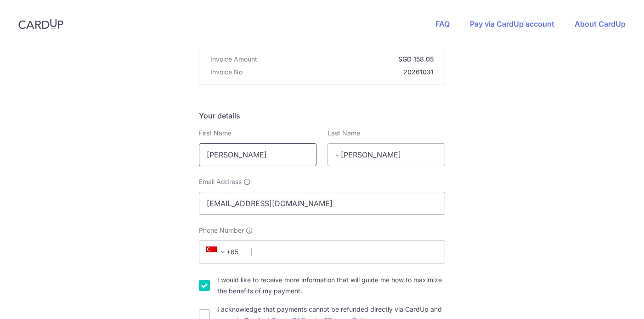  What do you see at coordinates (220, 182) in the screenshot?
I see `span: Email Address` at bounding box center [220, 182].